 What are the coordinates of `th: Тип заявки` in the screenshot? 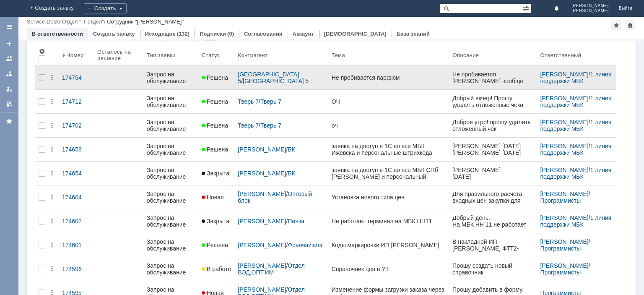 It's located at (171, 55).